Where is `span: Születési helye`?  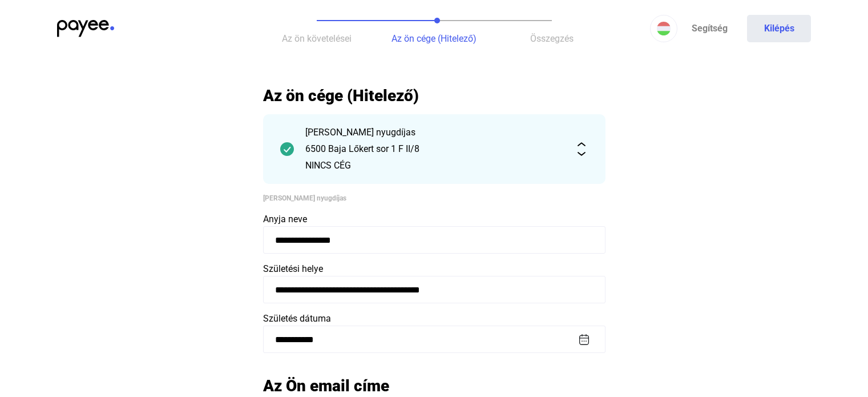
span: Születési helye is located at coordinates (293, 269).